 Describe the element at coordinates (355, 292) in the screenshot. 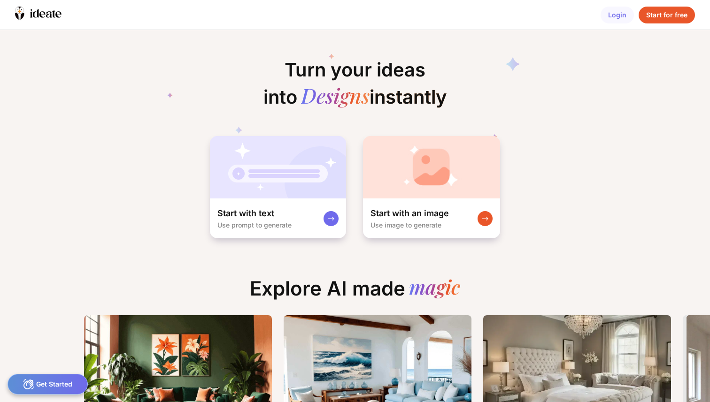

I see `div: Explore AI made` at that location.